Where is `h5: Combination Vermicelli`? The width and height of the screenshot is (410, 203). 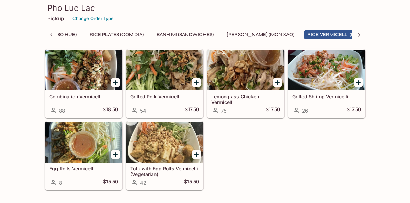 h5: Combination Vermicelli is located at coordinates (84, 96).